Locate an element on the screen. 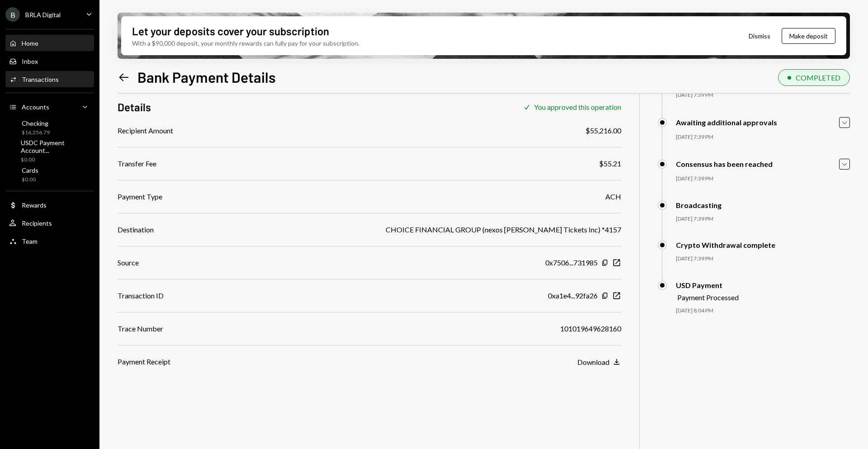  div: COMPLETED is located at coordinates (818, 77).